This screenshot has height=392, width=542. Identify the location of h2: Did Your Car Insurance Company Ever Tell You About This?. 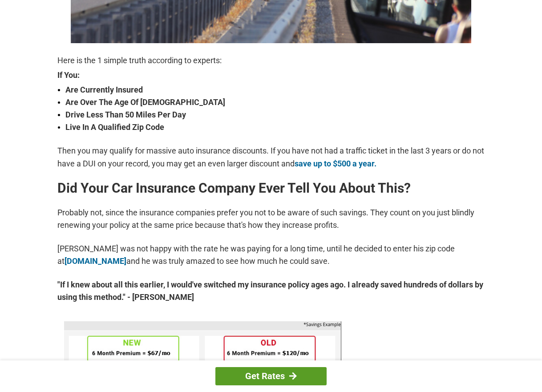
(271, 188).